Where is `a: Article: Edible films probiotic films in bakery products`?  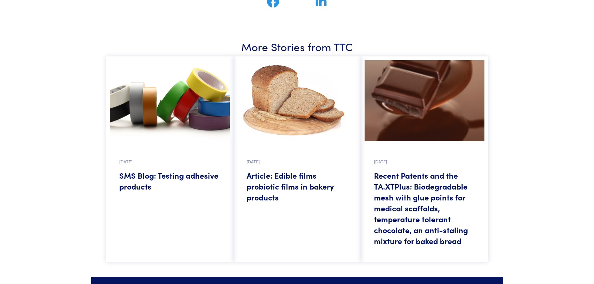 a: Article: Edible films probiotic films in bakery products is located at coordinates (297, 186).